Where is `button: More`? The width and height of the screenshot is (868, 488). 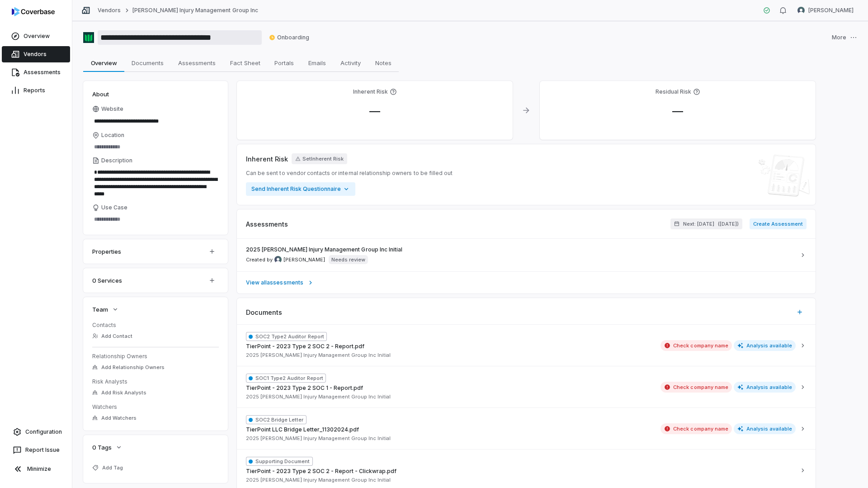 button: More is located at coordinates (845, 38).